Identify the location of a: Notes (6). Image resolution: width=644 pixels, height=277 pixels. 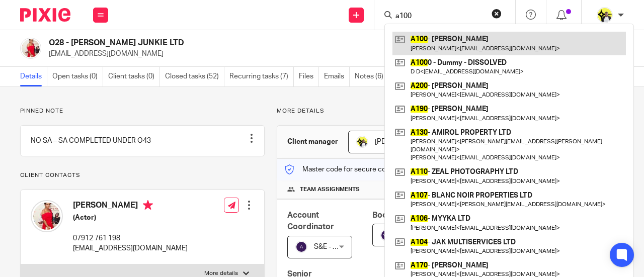
(372, 76).